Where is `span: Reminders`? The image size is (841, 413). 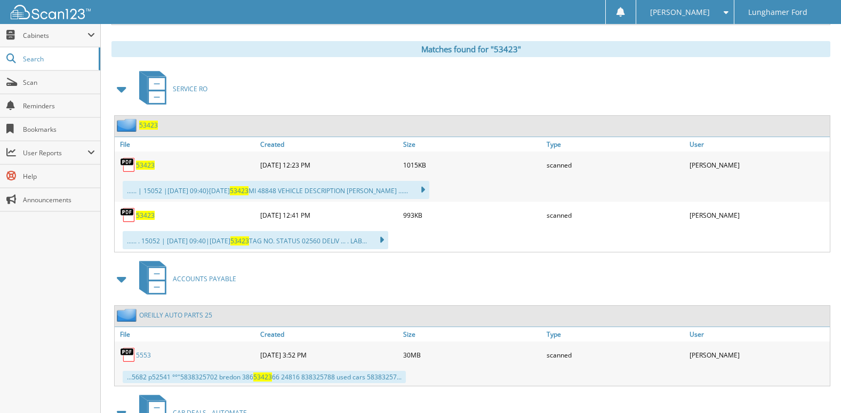
span: Reminders is located at coordinates (59, 106).